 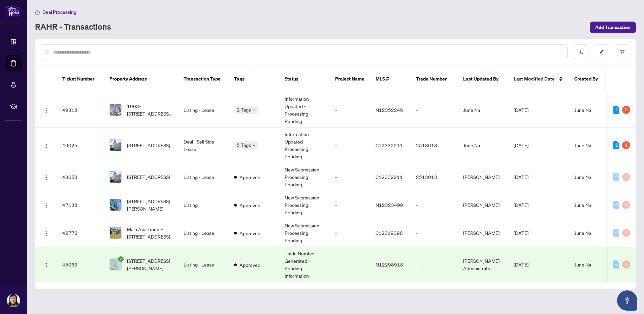 What do you see at coordinates (602, 52) in the screenshot?
I see `button: edit` at bounding box center [602, 52].